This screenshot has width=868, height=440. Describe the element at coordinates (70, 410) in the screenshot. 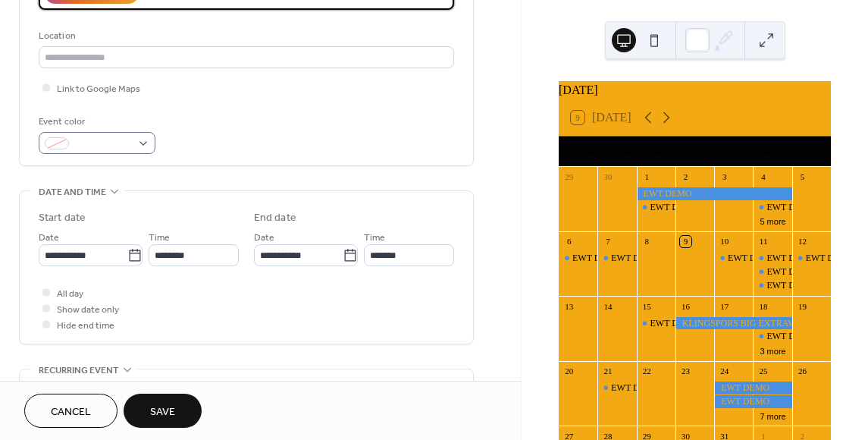

I see `button: Cancel` at that location.